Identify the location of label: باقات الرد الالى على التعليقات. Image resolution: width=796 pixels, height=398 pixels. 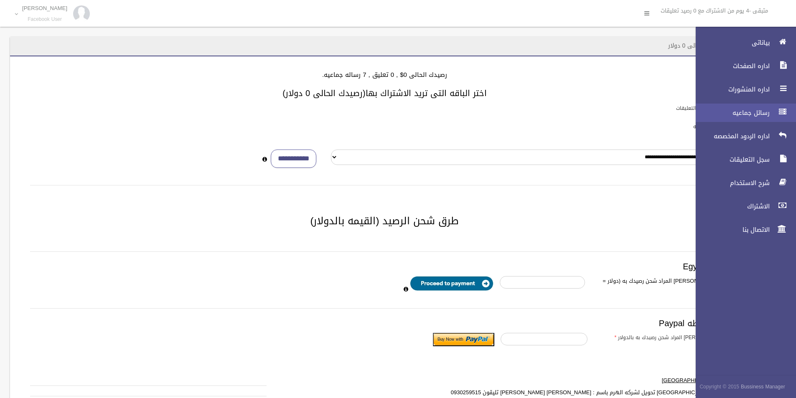
(709, 108).